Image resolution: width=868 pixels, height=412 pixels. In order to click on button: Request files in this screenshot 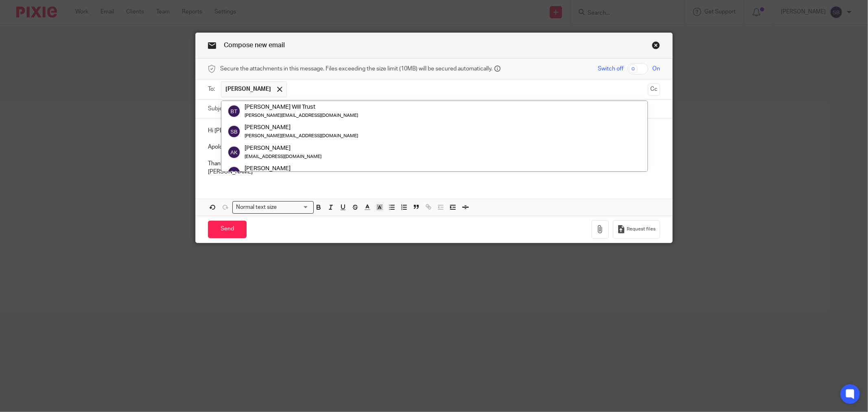, I will do `click(636, 229)`.